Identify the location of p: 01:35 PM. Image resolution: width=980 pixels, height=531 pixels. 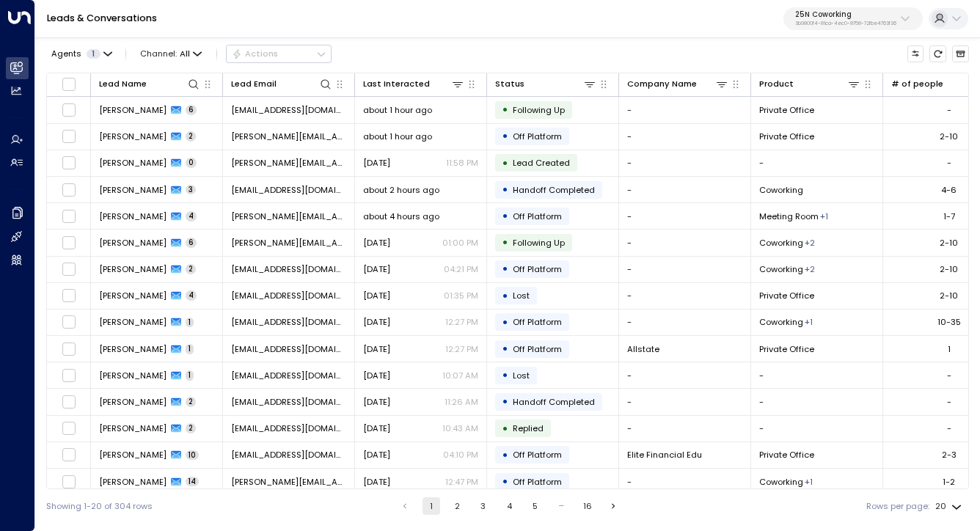
(460, 295).